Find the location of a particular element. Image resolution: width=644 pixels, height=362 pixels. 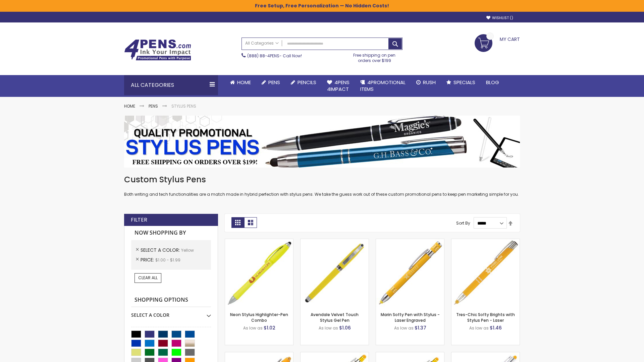

div: Free shipping on pen orders over $199 is located at coordinates (374, 56).